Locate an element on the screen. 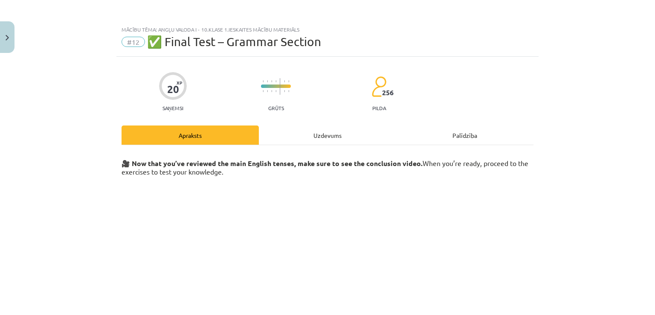  div: Apraksts is located at coordinates (190, 135).